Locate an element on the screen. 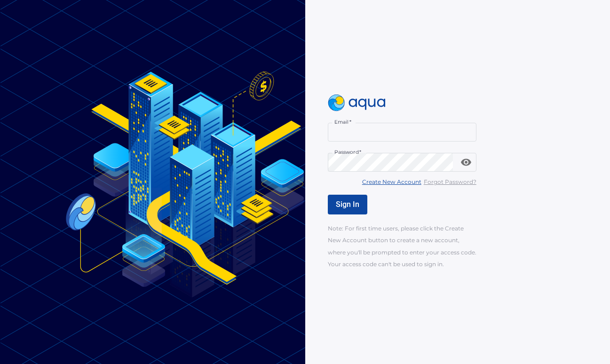 The width and height of the screenshot is (610, 364). label: Email is located at coordinates (343, 122).